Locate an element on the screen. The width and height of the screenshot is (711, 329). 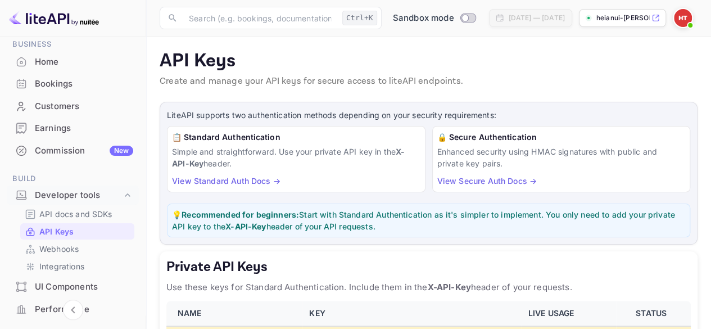
th: NAME is located at coordinates (234, 313).